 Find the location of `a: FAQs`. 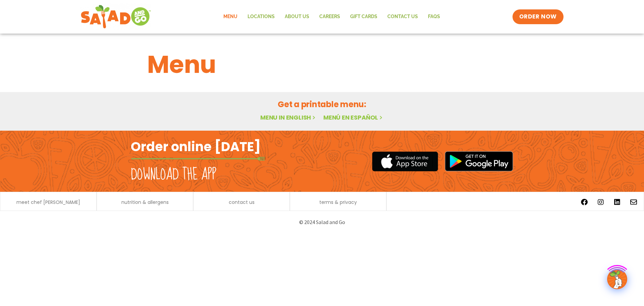

a: FAQs is located at coordinates (434, 16).